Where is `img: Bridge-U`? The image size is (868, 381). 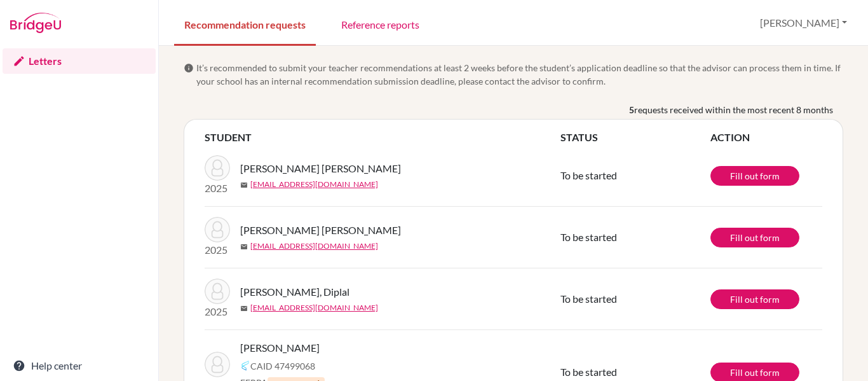 img: Bridge-U is located at coordinates (36, 23).